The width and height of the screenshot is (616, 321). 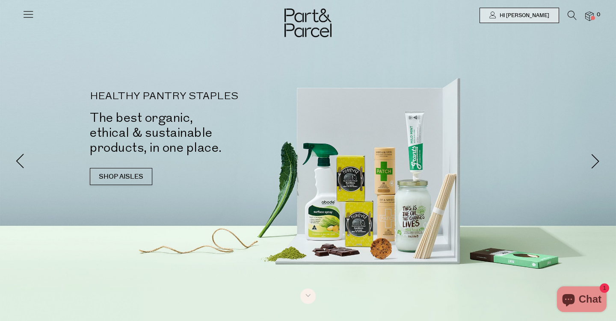 I want to click on h2: The best organic, ethical & sustainable products, in one place., so click(x=205, y=133).